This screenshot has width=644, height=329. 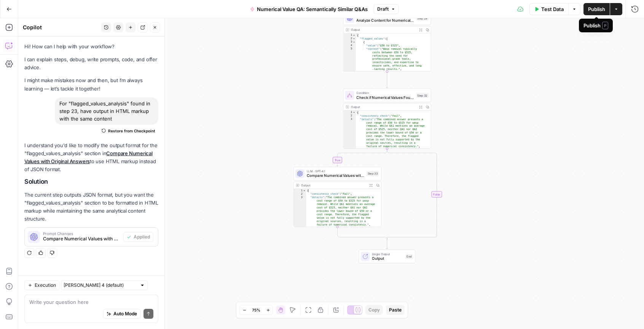 What do you see at coordinates (388, 254) in the screenshot?
I see `span: Single Output` at bounding box center [388, 254].